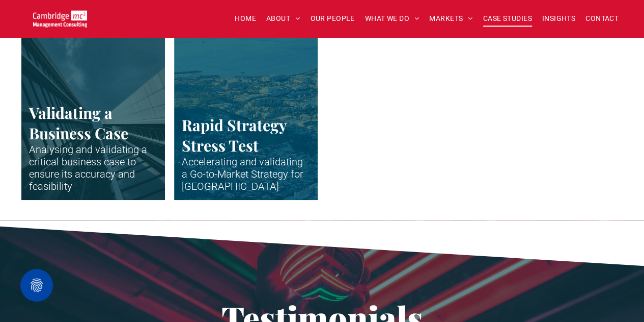 The image size is (644, 322). What do you see at coordinates (392, 18) in the screenshot?
I see `a: WHAT WE DO` at bounding box center [392, 18].